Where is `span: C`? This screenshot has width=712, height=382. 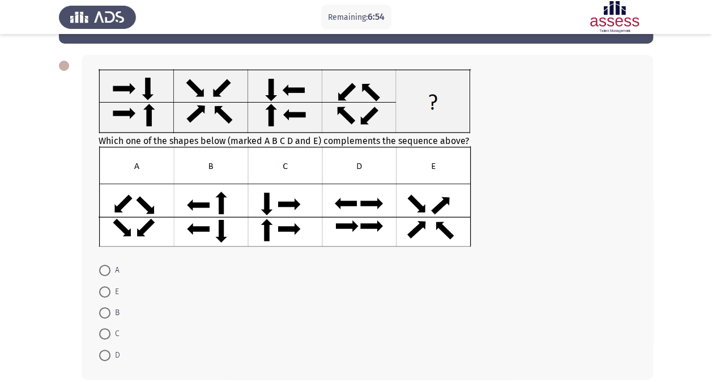 span: C is located at coordinates (115, 334).